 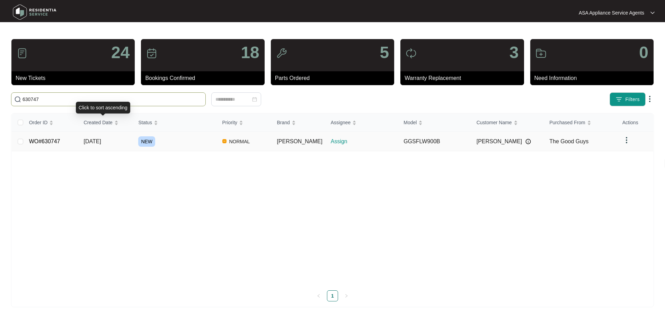 I want to click on div: Click to sort ascending, so click(x=103, y=108).